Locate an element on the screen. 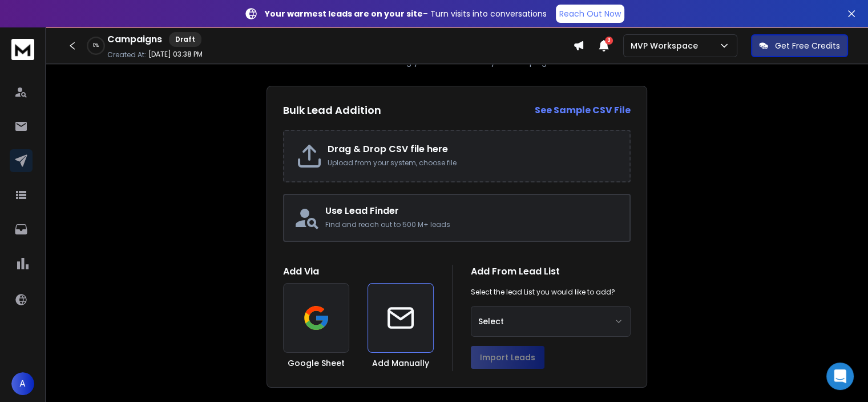 The height and width of the screenshot is (402, 868). h2: Bulk Lead Addition is located at coordinates (332, 111).